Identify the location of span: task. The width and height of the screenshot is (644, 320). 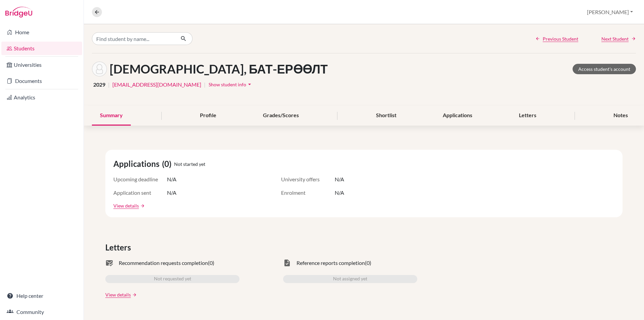
(287, 263).